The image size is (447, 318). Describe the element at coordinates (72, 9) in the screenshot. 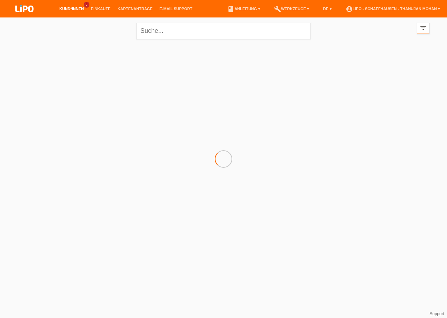

I see `a: Kund*innen` at that location.